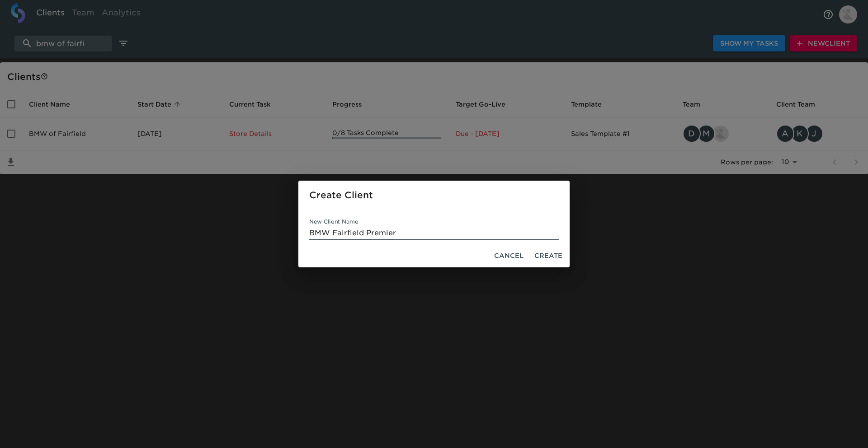 This screenshot has height=448, width=868. Describe the element at coordinates (548, 256) in the screenshot. I see `button: Create` at that location.